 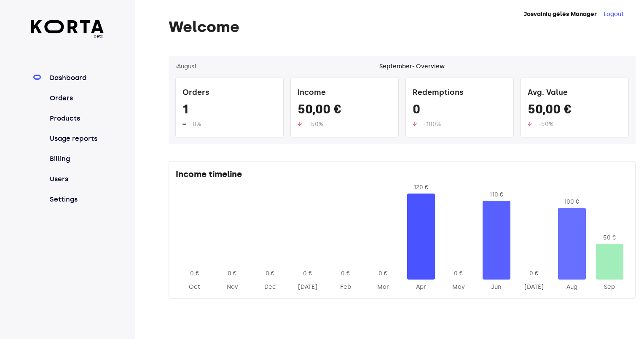 I want to click on div: 0, so click(x=460, y=111).